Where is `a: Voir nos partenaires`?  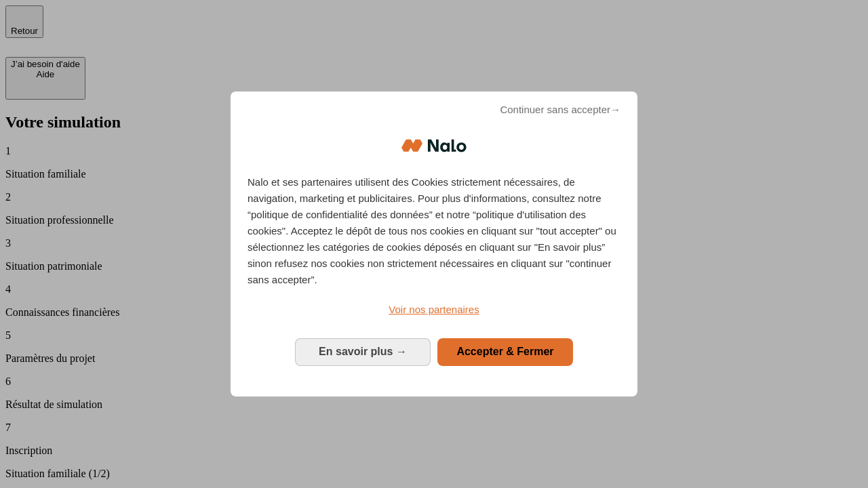
a: Voir nos partenaires is located at coordinates (434, 310).